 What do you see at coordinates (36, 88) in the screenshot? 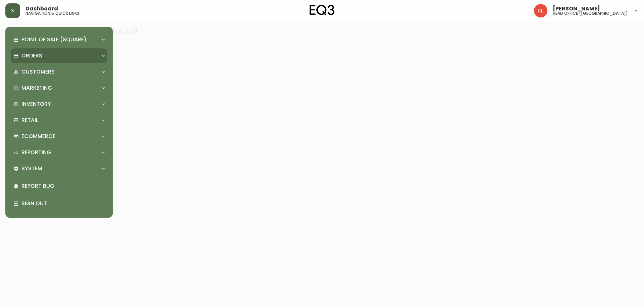
I see `p: Marketing` at bounding box center [36, 88].